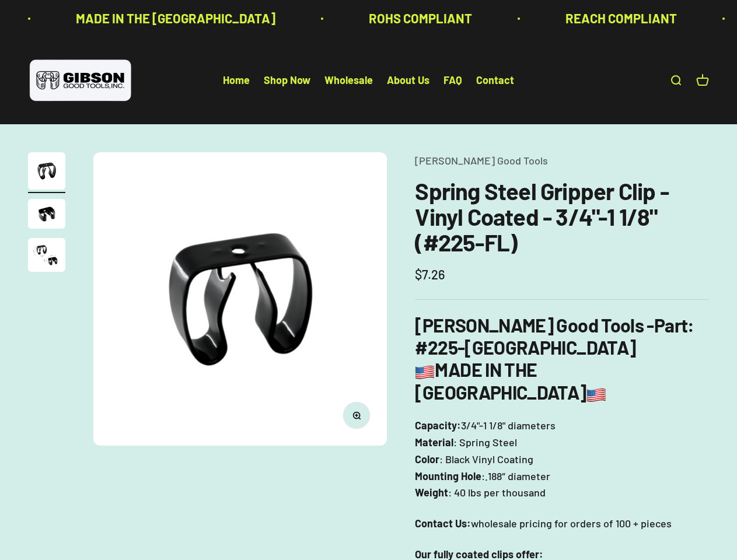 This screenshot has width=737, height=560. I want to click on span: : Black Vinyl Coating, so click(486, 459).